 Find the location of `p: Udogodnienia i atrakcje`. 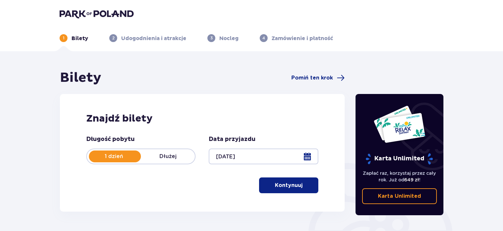

p: Udogodnienia i atrakcje is located at coordinates (154, 38).